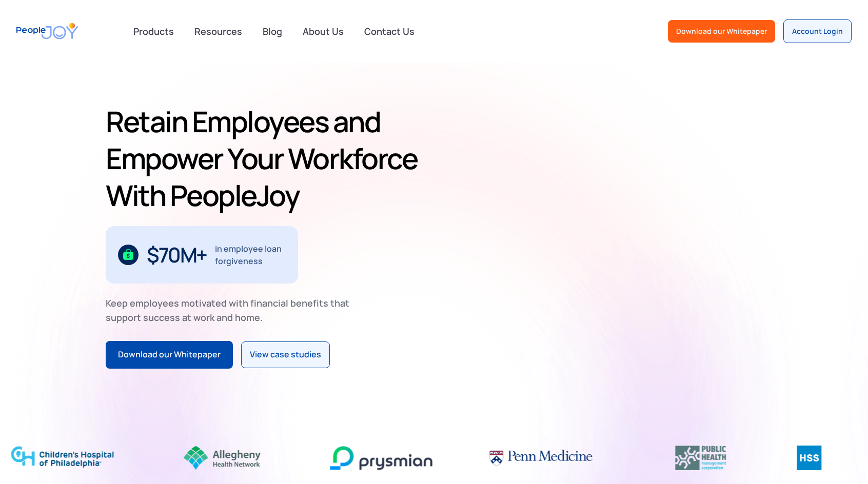  I want to click on a: Contact Us, so click(390, 32).